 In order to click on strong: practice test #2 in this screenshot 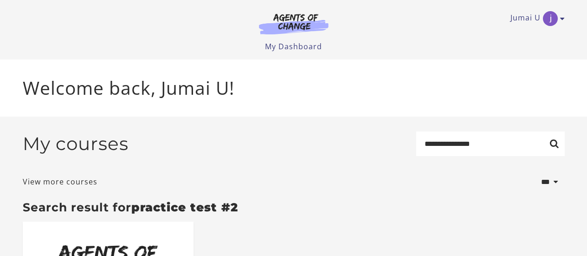, I will do `click(185, 207)`.